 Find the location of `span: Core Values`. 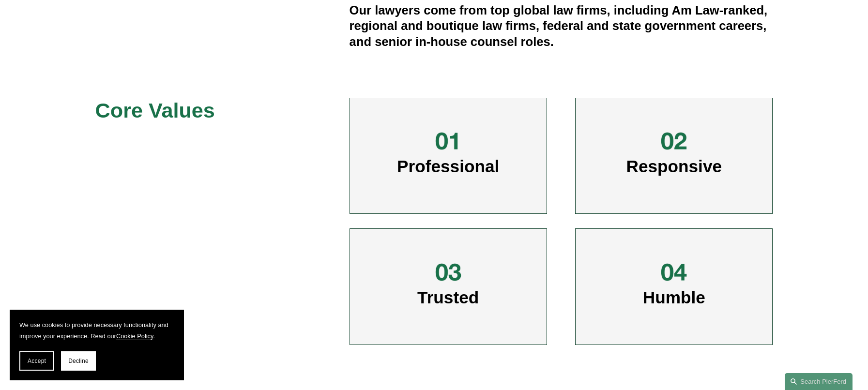

span: Core Values is located at coordinates (155, 110).